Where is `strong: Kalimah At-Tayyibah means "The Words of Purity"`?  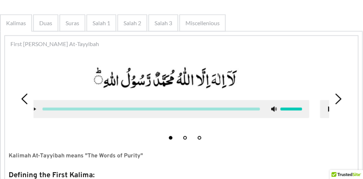
strong: Kalimah At-Tayyibah means "The Words of Purity" is located at coordinates (76, 156).